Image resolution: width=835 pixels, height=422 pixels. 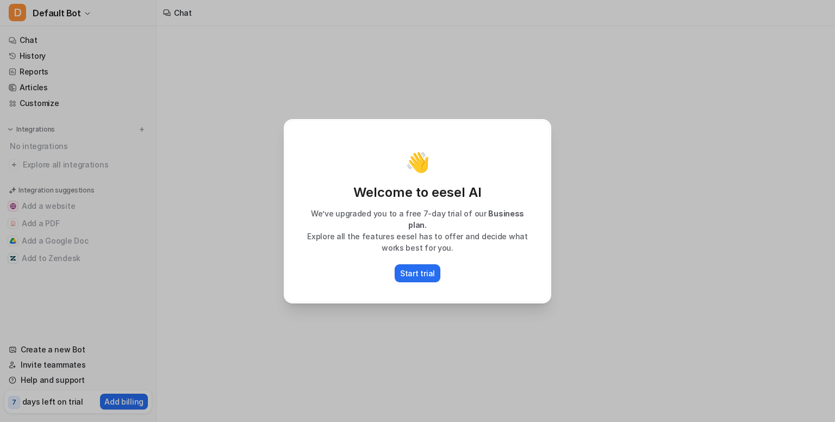 I want to click on p: Welcome to eesel AI, so click(x=418, y=193).